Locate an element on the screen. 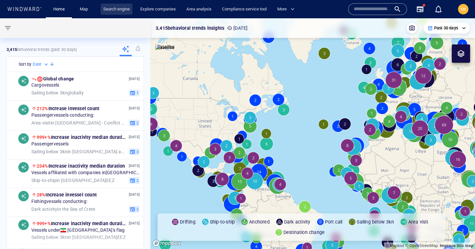 This screenshot has height=249, width=475. p: Ship-to-ship is located at coordinates (222, 222).